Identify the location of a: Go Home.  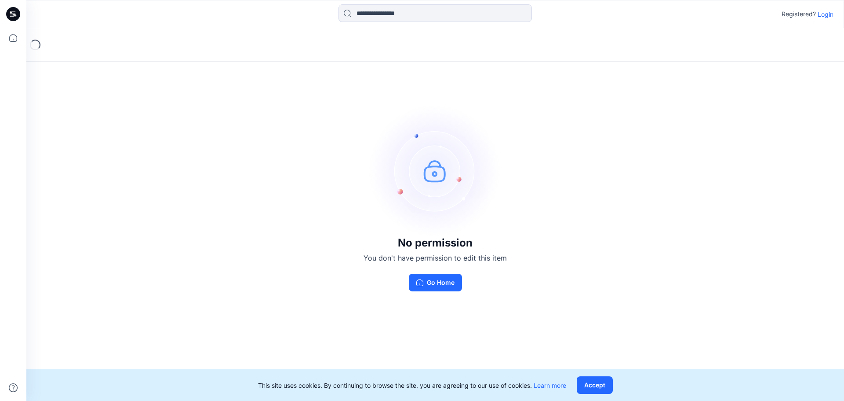
(435, 282).